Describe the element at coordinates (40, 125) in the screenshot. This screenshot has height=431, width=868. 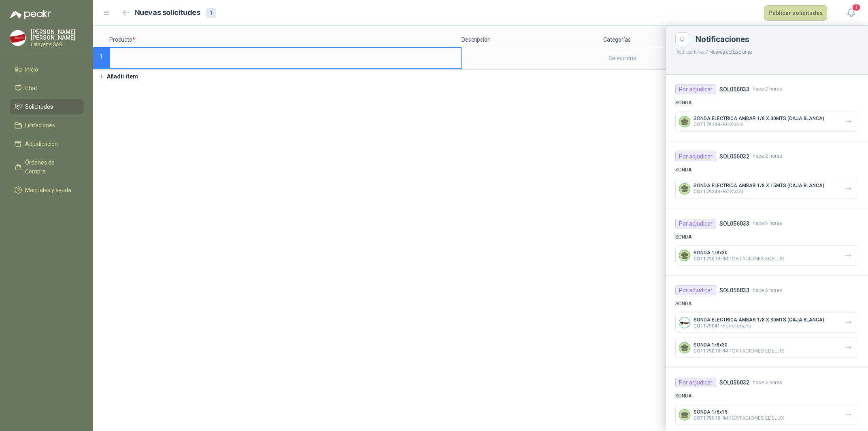
I see `span: Licitaciones` at that location.